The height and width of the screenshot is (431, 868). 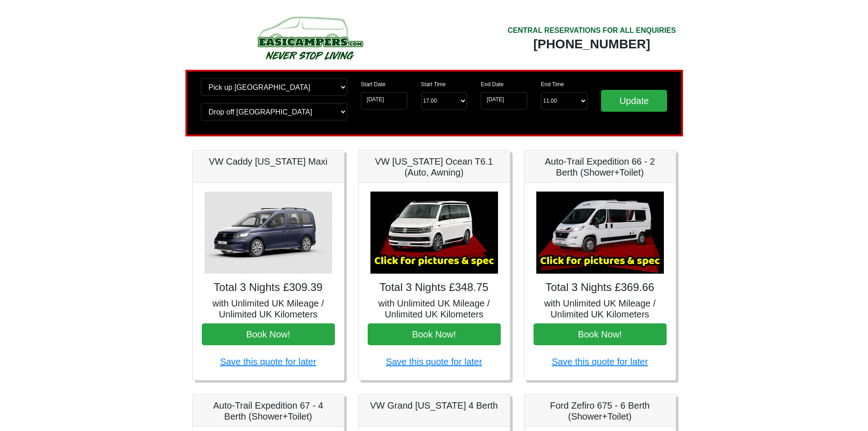 I want to click on label: Start Time, so click(x=433, y=84).